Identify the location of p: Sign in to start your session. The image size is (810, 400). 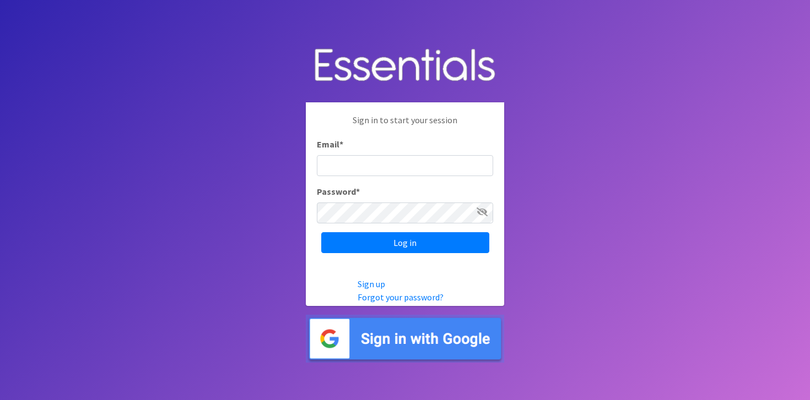
(405, 126).